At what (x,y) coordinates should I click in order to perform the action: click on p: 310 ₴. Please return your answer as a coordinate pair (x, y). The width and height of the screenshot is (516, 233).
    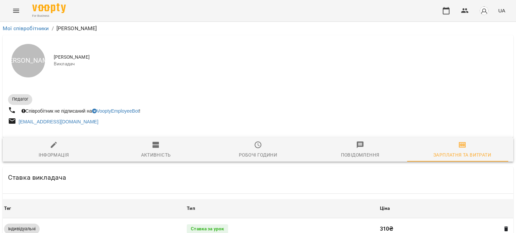
    Looking at the image, I should click on (438, 229).